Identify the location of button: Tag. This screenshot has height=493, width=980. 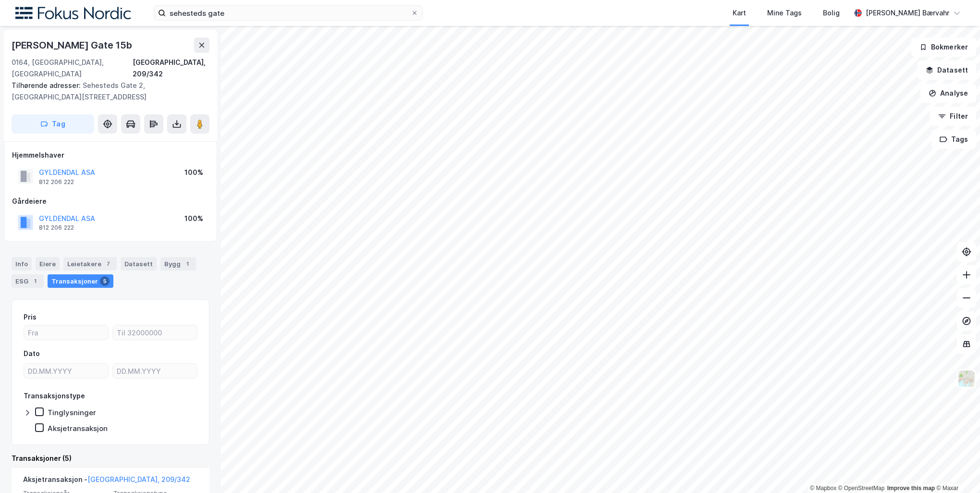
(53, 124).